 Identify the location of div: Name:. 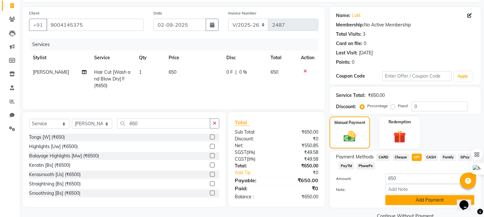
(343, 15).